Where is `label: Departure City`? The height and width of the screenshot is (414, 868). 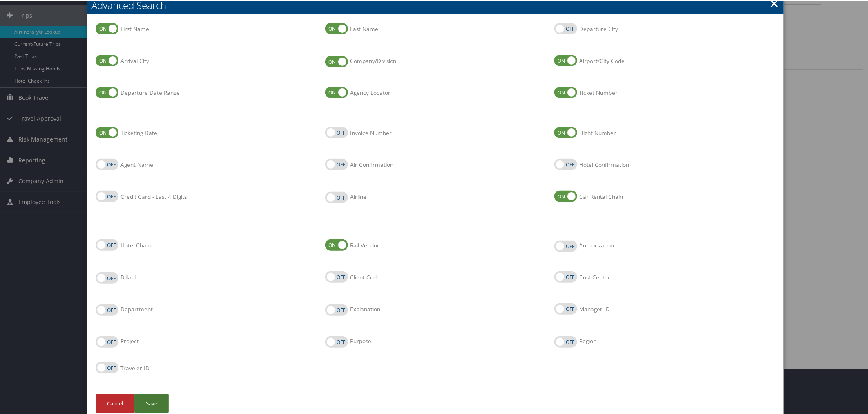
label: Departure City is located at coordinates (566, 27).